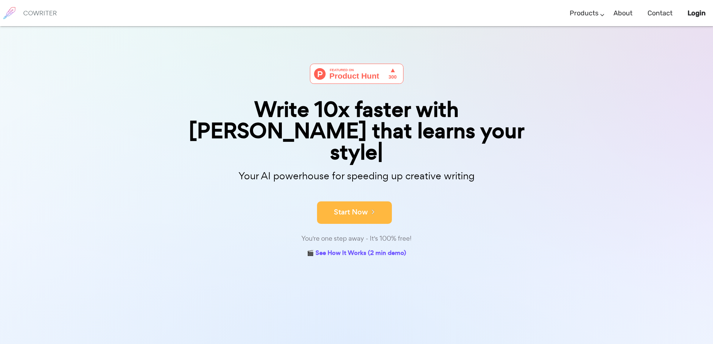  I want to click on b: Login, so click(697, 13).